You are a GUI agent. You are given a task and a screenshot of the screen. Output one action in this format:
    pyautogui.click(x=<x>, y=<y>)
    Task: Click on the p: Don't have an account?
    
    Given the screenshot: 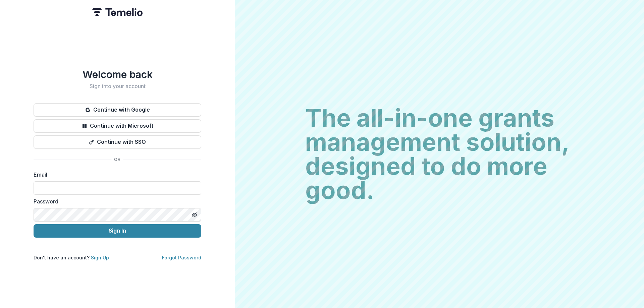 What is the action you would take?
    pyautogui.click(x=71, y=257)
    